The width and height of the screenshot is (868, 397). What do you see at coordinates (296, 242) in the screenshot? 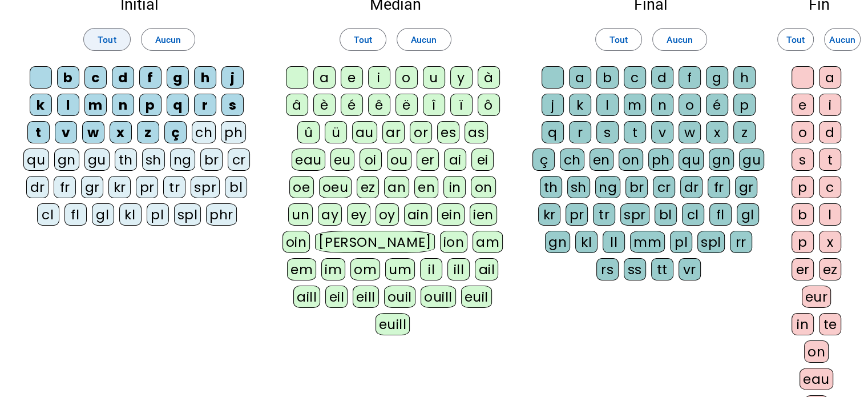
I see `div: oin` at bounding box center [296, 242].